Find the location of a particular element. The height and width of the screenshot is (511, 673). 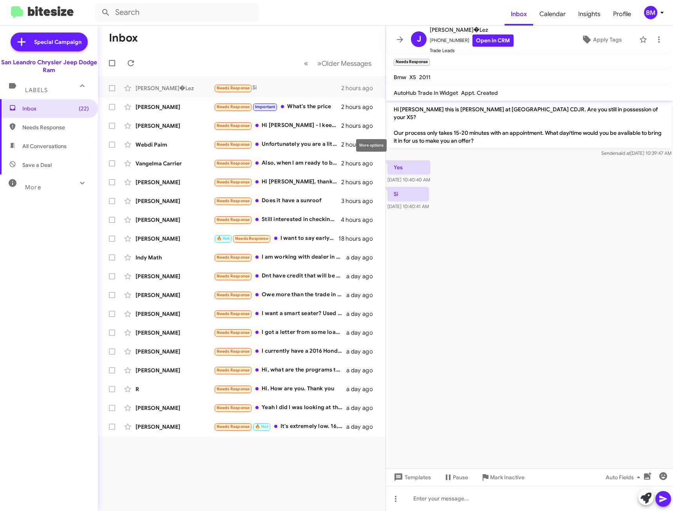

span: Bmw is located at coordinates (400, 77).